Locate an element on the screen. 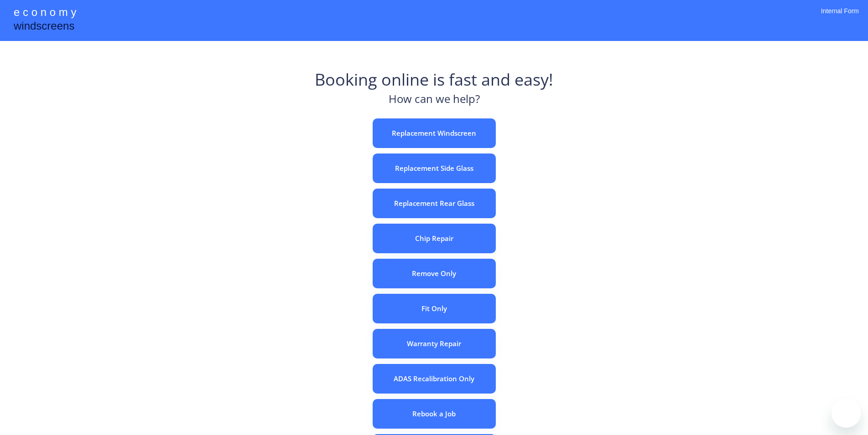  button: Fit Only is located at coordinates (434, 309).